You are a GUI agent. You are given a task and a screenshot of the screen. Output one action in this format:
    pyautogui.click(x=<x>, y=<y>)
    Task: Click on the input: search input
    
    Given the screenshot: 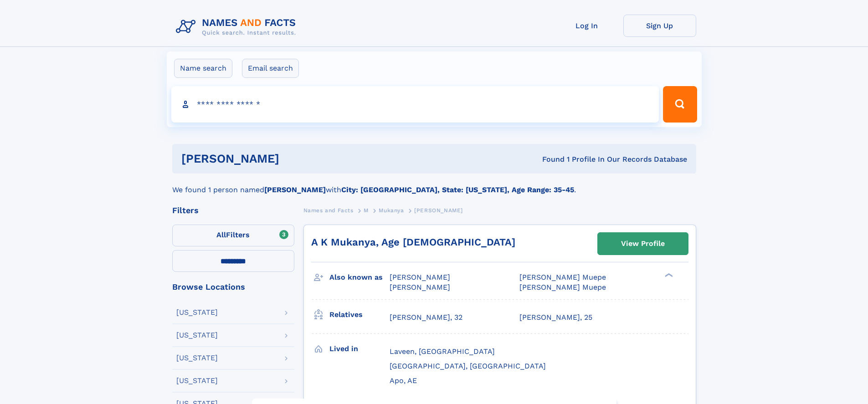 What is the action you would take?
    pyautogui.click(x=416, y=105)
    